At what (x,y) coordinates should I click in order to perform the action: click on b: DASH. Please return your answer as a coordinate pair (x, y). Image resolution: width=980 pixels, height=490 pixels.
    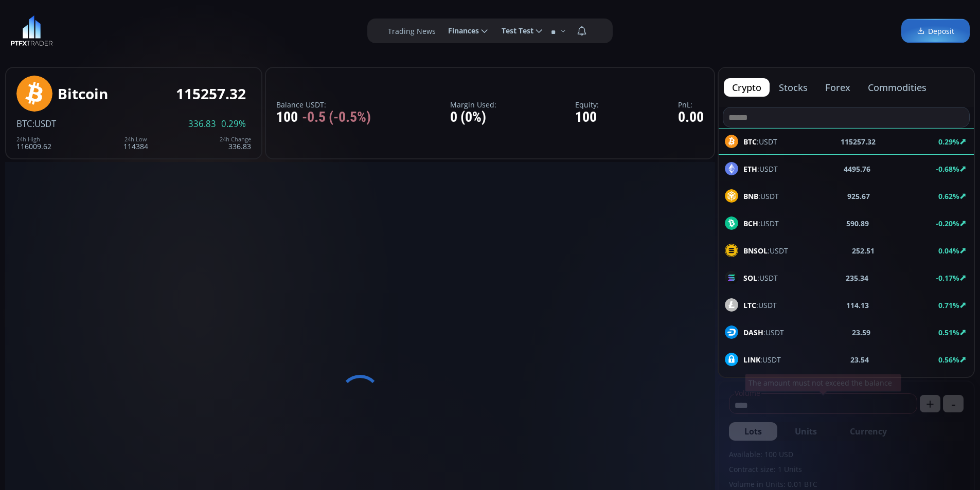
    Looking at the image, I should click on (753, 332).